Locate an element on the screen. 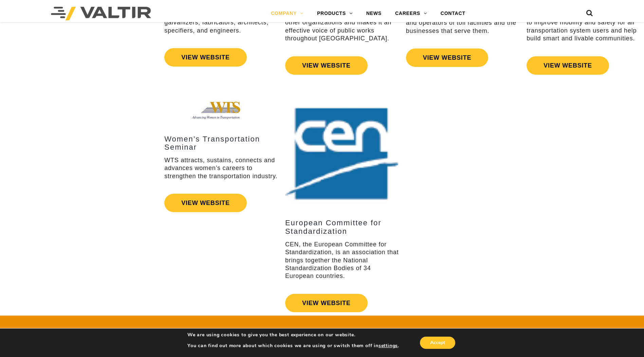 This screenshot has width=644, height=357. h3: European Committee for Standardization is located at coordinates (342, 228).